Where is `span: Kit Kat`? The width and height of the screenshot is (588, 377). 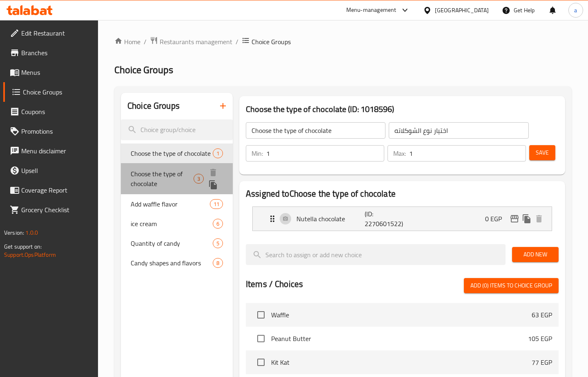 span: Kit Kat is located at coordinates (401, 362).